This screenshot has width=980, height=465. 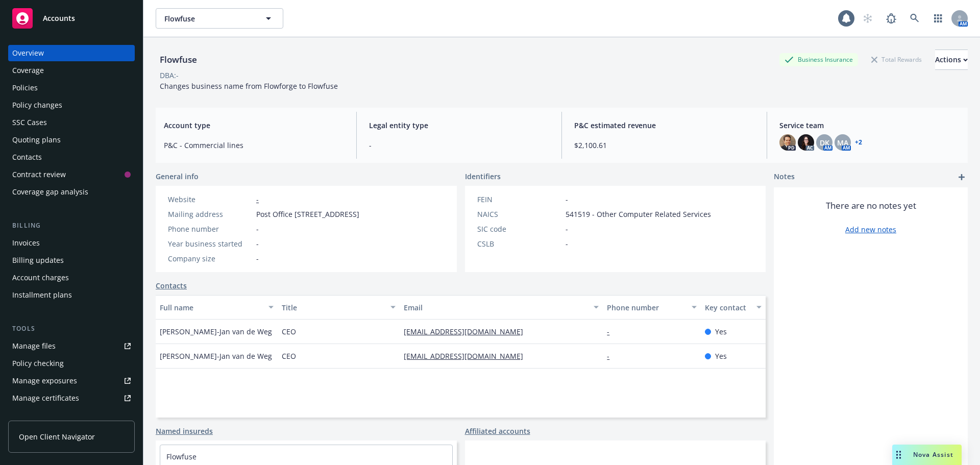 I want to click on a: Manage exposures, so click(x=72, y=381).